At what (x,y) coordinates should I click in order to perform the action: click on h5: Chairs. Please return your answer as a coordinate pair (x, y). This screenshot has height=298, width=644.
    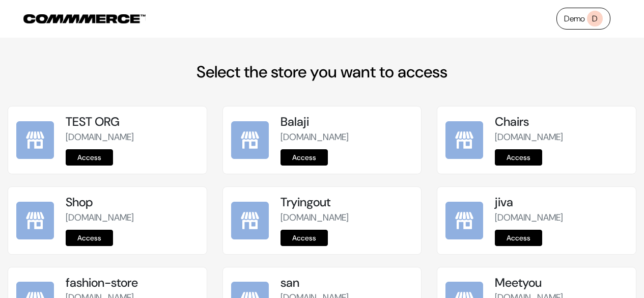
    Looking at the image, I should click on (561, 122).